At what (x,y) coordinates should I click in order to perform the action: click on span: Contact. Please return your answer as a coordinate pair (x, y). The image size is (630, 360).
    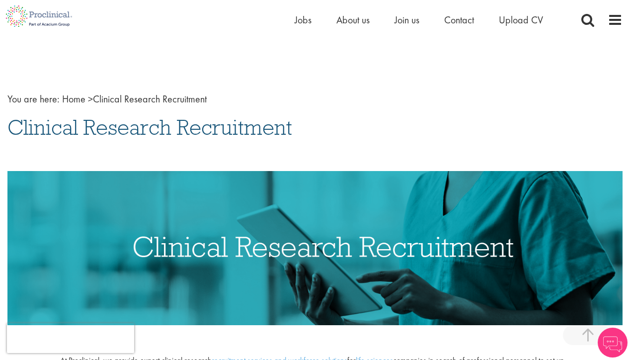
    Looking at the image, I should click on (459, 20).